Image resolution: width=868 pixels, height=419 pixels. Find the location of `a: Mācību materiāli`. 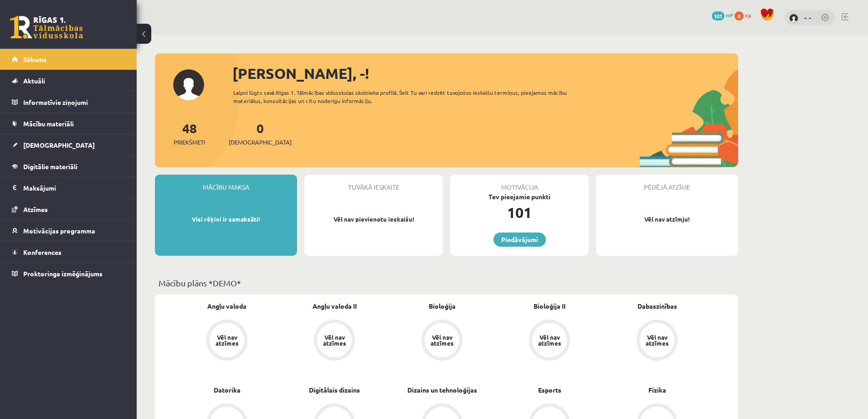

a: Mācību materiāli is located at coordinates (68, 123).